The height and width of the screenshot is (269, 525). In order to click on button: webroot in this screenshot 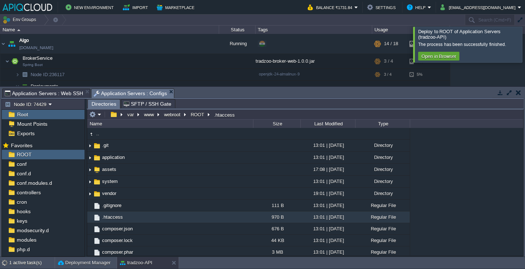, I will do `click(172, 114)`.